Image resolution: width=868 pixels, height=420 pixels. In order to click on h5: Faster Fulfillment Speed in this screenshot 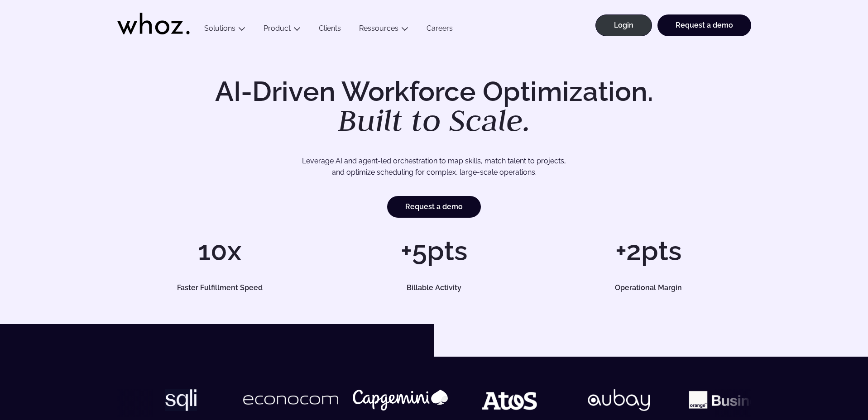, I will do `click(220, 288)`.